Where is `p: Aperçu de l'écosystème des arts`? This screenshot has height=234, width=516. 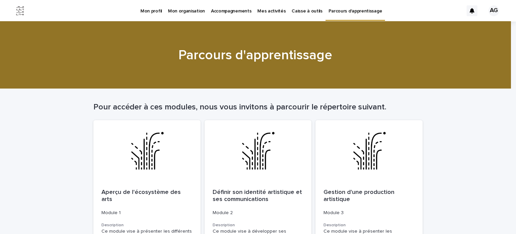 p: Aperçu de l'écosystème des arts is located at coordinates (147, 196).